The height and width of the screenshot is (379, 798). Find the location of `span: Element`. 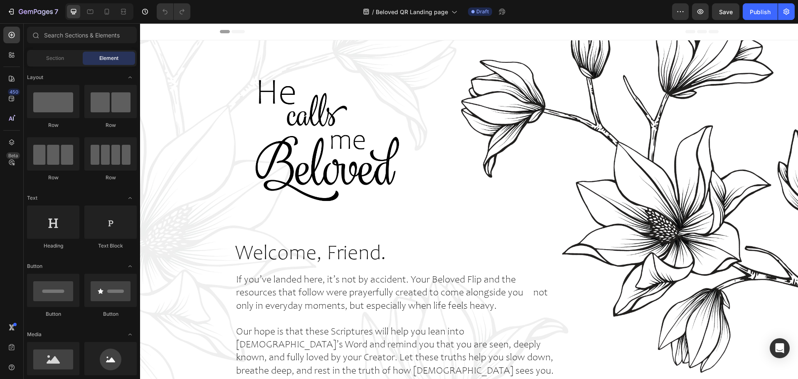

span: Element is located at coordinates (109, 58).